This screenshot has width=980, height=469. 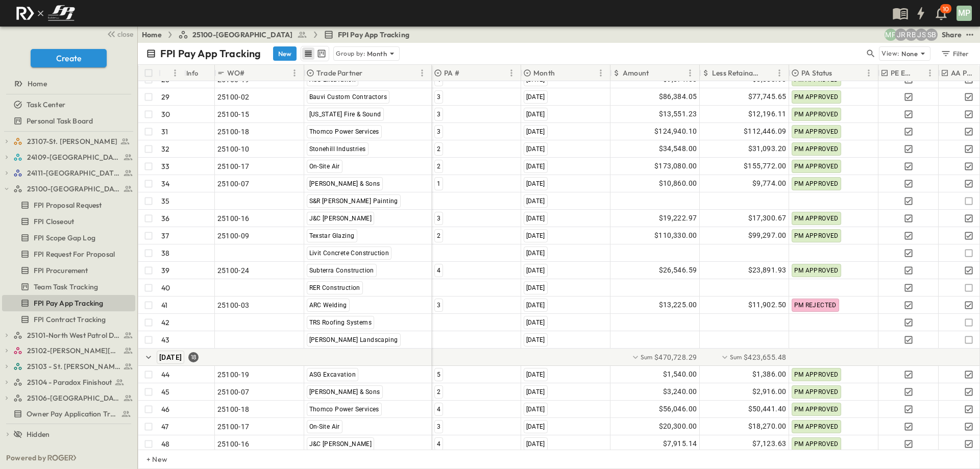 I want to click on div: Info, so click(x=200, y=73).